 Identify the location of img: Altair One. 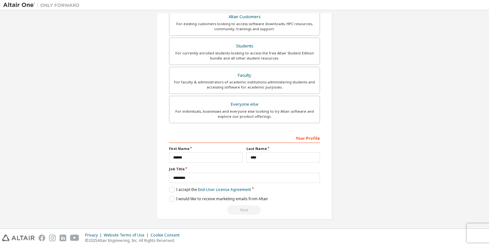
(43, 5).